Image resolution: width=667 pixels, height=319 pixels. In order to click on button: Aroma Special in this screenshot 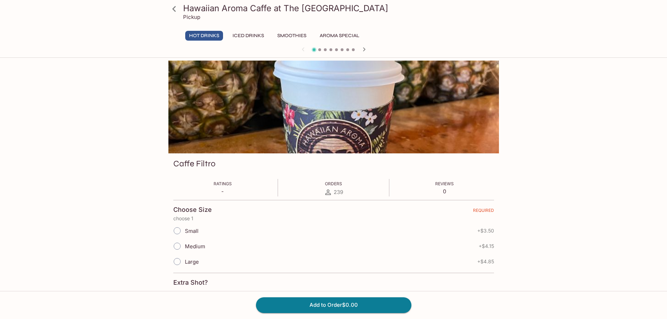, I will do `click(339, 36)`.